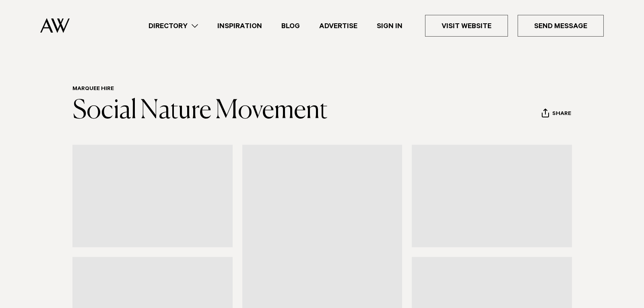  I want to click on span: Share, so click(562, 114).